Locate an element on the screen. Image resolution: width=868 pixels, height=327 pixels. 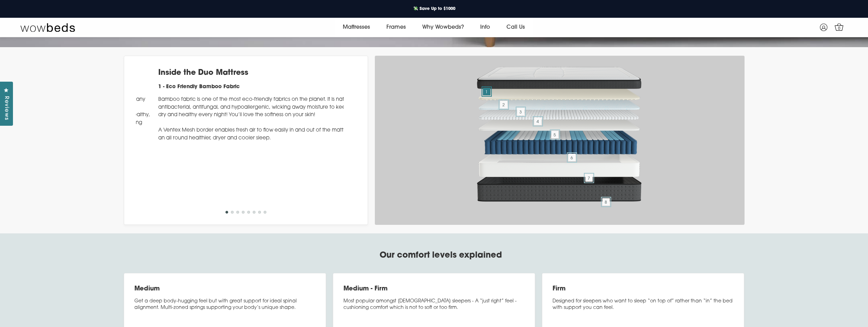
span: Reviews is located at coordinates (6, 108).